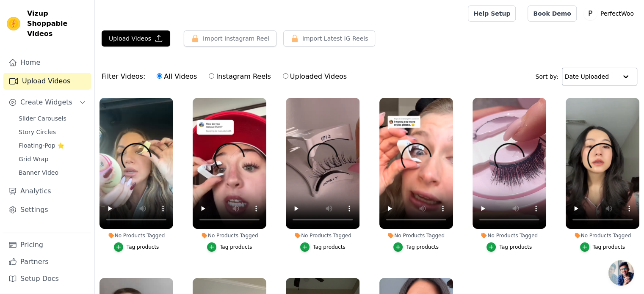 This screenshot has width=644, height=294. What do you see at coordinates (136, 38) in the screenshot?
I see `button: Upload Videos` at bounding box center [136, 38].